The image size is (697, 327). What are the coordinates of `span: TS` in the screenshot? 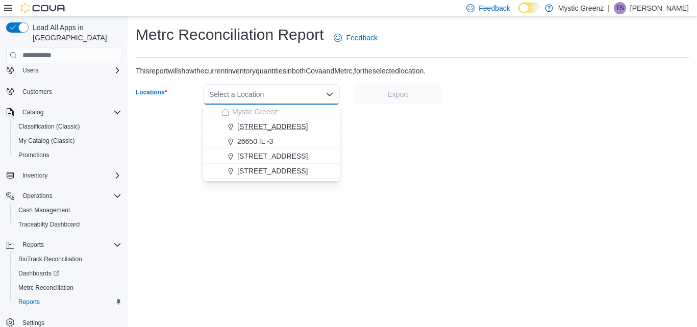 It's located at (619, 8).